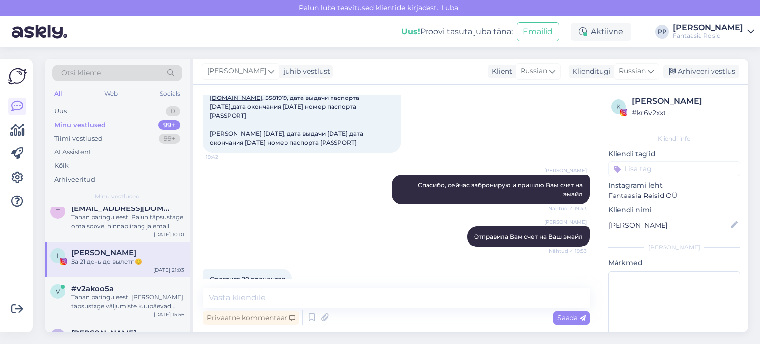 The height and width of the screenshot is (344, 760). What do you see at coordinates (111, 93) in the screenshot?
I see `div: Web` at bounding box center [111, 93].